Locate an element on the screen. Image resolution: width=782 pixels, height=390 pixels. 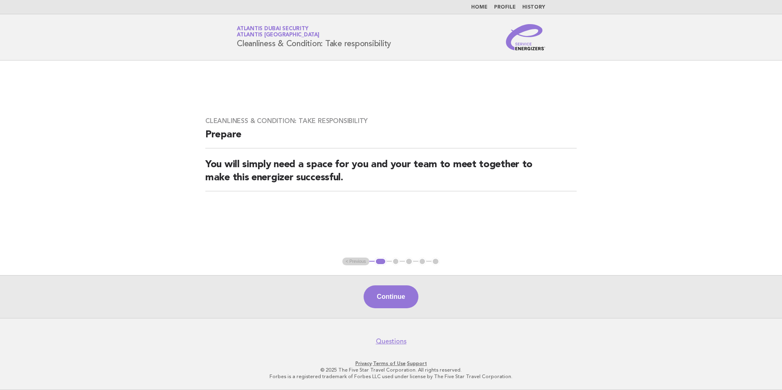
a: Home is located at coordinates (479, 7).